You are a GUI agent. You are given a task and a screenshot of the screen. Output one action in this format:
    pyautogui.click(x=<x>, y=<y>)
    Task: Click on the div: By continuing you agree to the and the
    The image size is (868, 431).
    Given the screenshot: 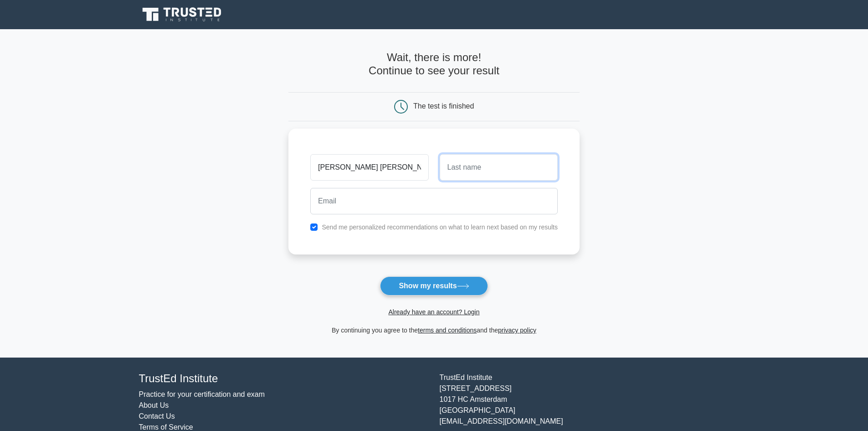 What is the action you would take?
    pyautogui.click(x=434, y=330)
    